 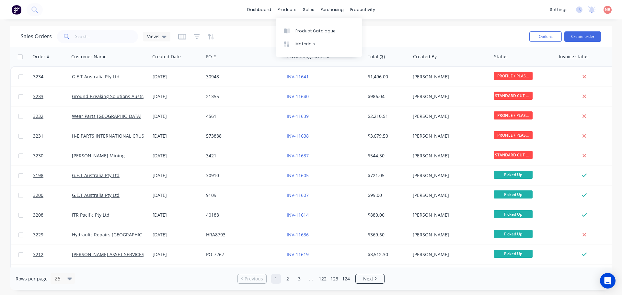 I want to click on a: 3208, so click(x=53, y=215).